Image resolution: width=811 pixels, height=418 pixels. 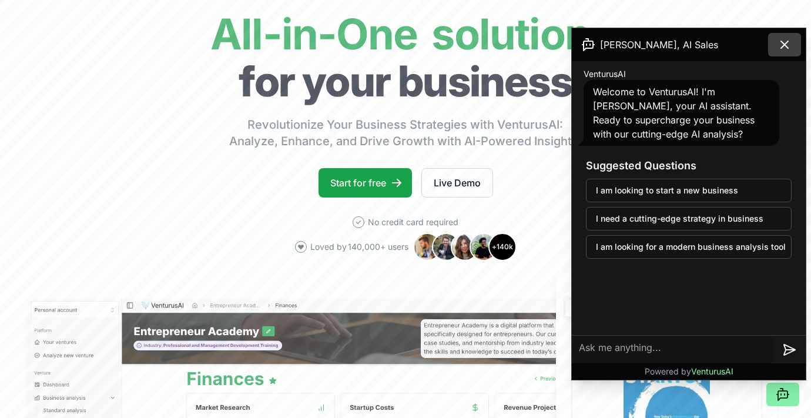 I want to click on a: Start for free, so click(x=365, y=183).